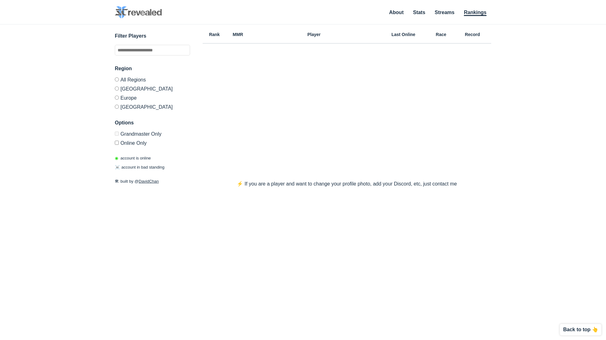 The height and width of the screenshot is (340, 606). Describe the element at coordinates (419, 12) in the screenshot. I see `a: Stats` at that location.